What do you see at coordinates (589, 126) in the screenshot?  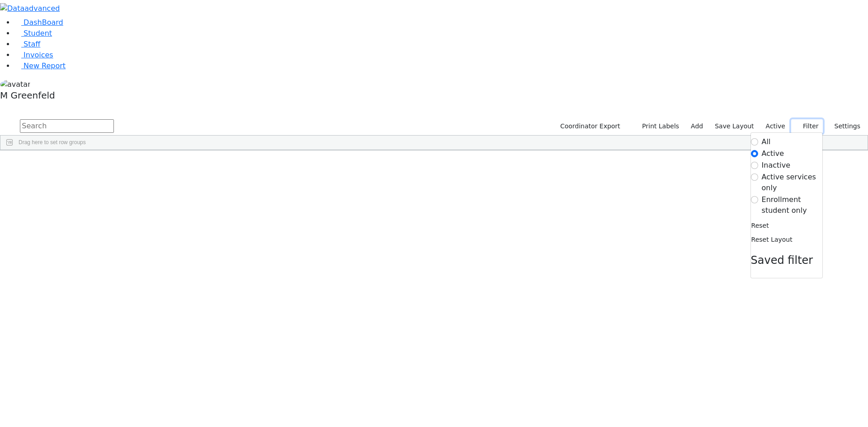 I see `button: Coordinator Export` at bounding box center [589, 126].